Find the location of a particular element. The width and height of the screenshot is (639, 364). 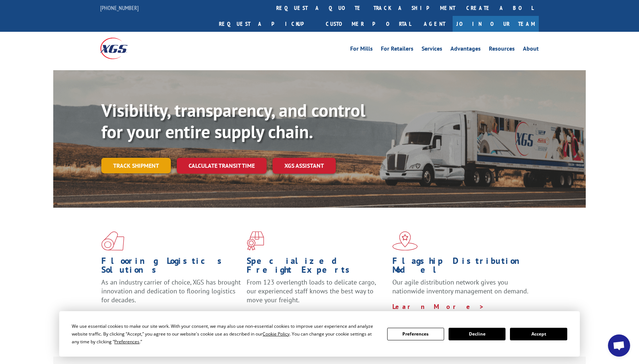

a: Services is located at coordinates (432, 50).